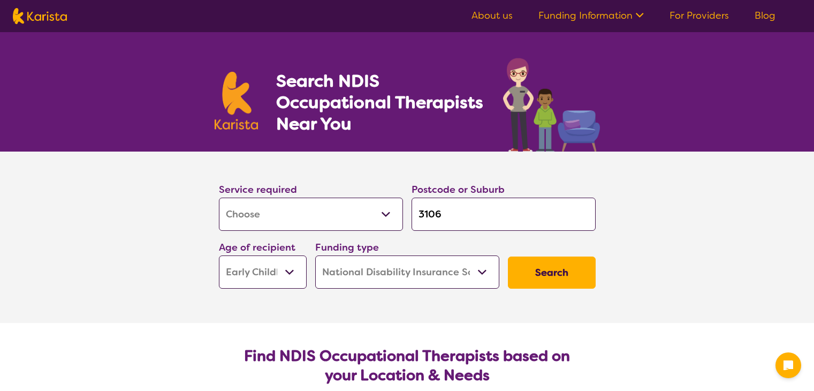  Describe the element at coordinates (347, 247) in the screenshot. I see `label: Funding type` at that location.